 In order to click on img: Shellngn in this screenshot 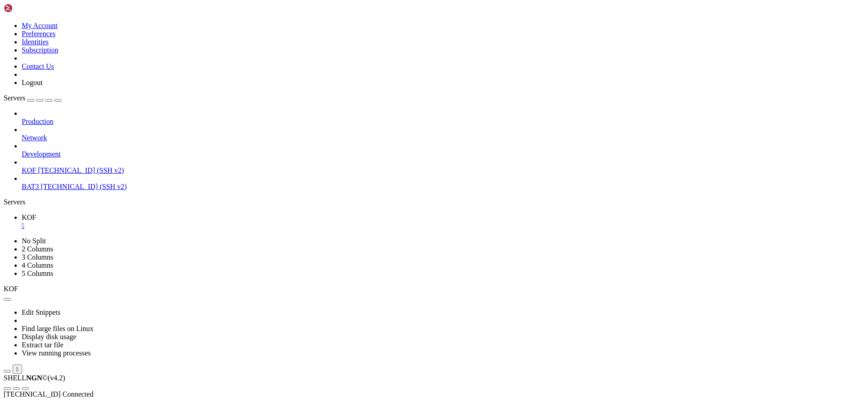, I will do `click(29, 8)`.